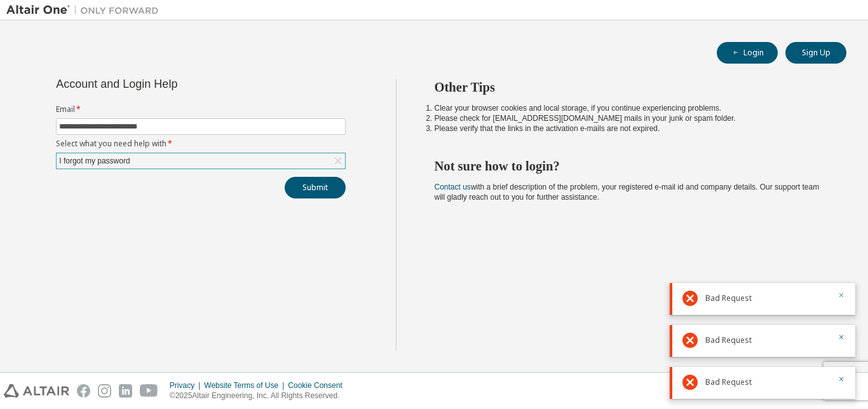 This screenshot has height=409, width=868. Describe the element at coordinates (36, 390) in the screenshot. I see `img: altair_logo.svg` at that location.